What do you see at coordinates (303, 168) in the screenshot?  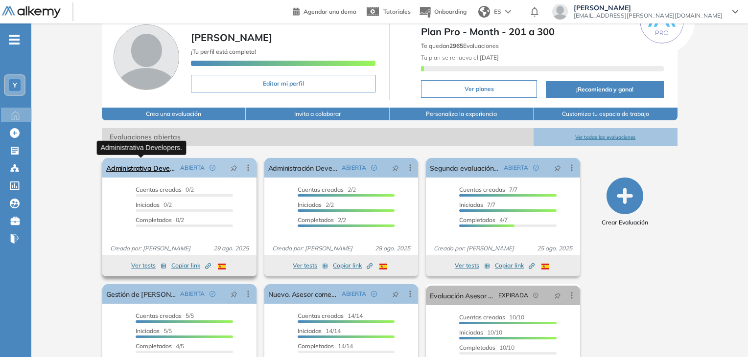 I see `a: Administración Developers` at bounding box center [303, 168].